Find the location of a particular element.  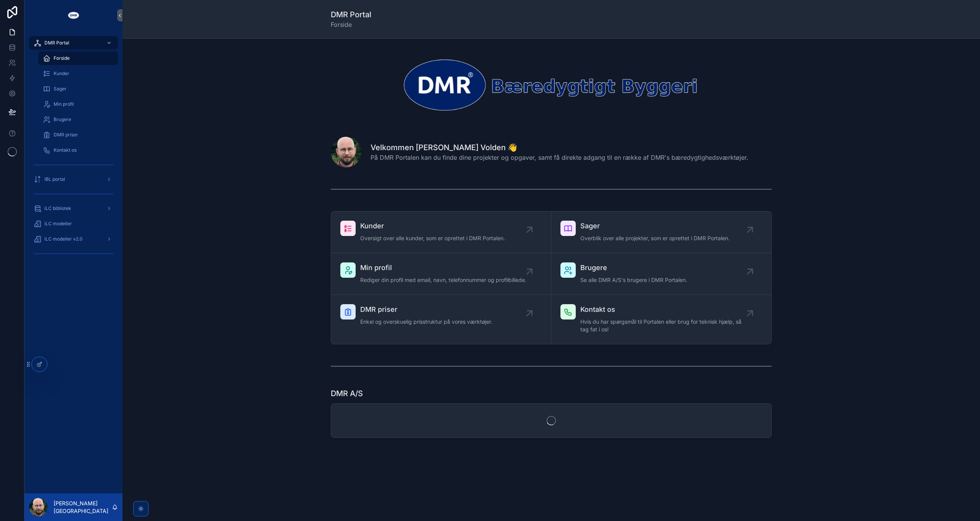

a: iLC modeller v2.0 is located at coordinates (74, 239).